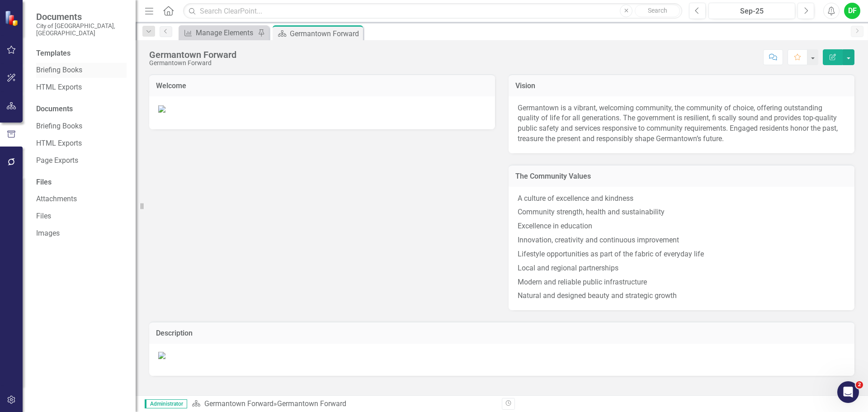 Image resolution: width=868 pixels, height=412 pixels. Describe the element at coordinates (682, 269) in the screenshot. I see `p: Local and regional partnerships` at that location.